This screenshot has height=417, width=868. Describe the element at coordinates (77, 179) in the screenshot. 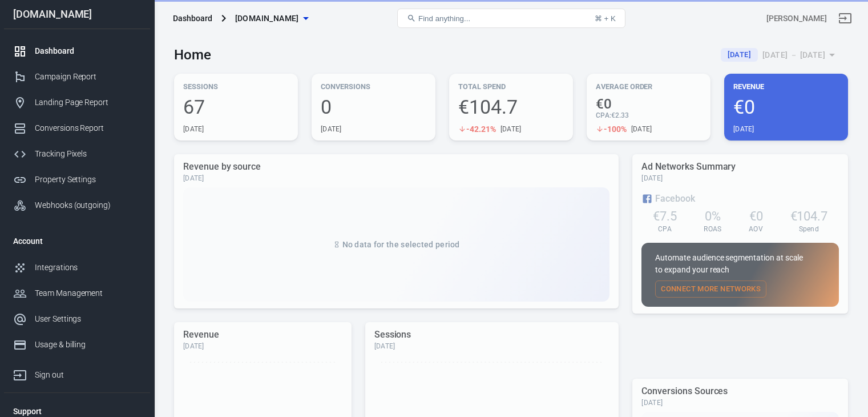

I see `a: Property Settings` at that location.